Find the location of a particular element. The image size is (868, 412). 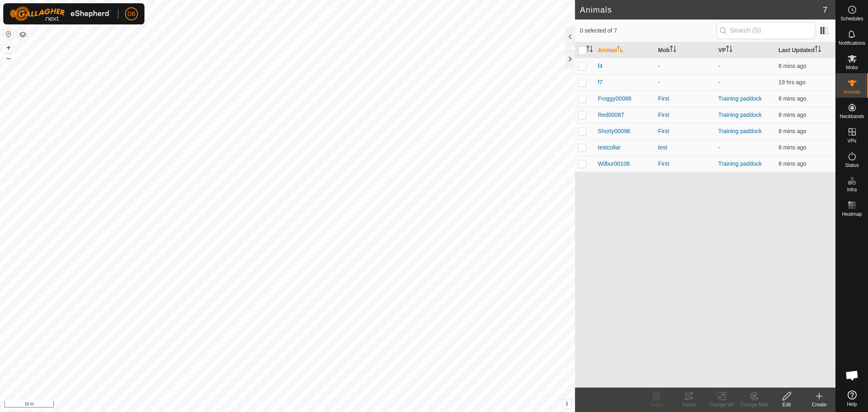

div: Edit is located at coordinates (787, 404).